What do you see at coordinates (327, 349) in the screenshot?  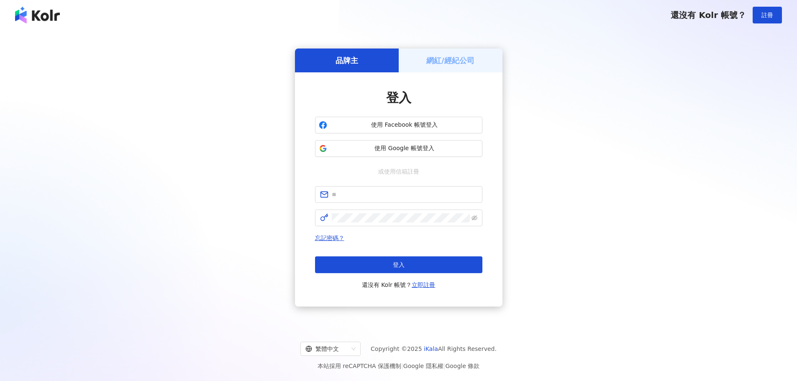 I see `div: 繁體中文` at bounding box center [327, 349].